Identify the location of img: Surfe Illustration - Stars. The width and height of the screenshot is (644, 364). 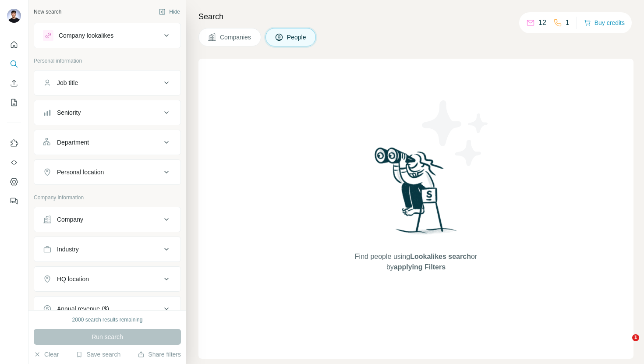
(456, 133).